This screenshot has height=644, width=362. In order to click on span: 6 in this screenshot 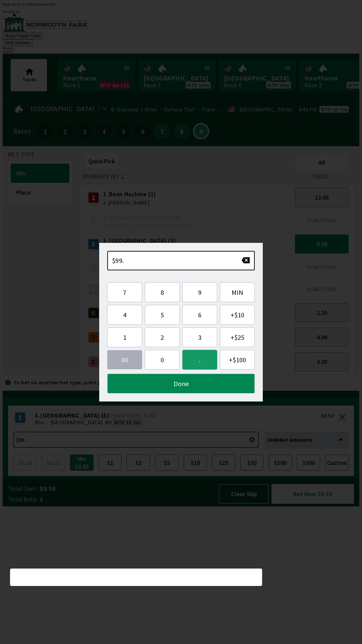, I will do `click(200, 314)`.